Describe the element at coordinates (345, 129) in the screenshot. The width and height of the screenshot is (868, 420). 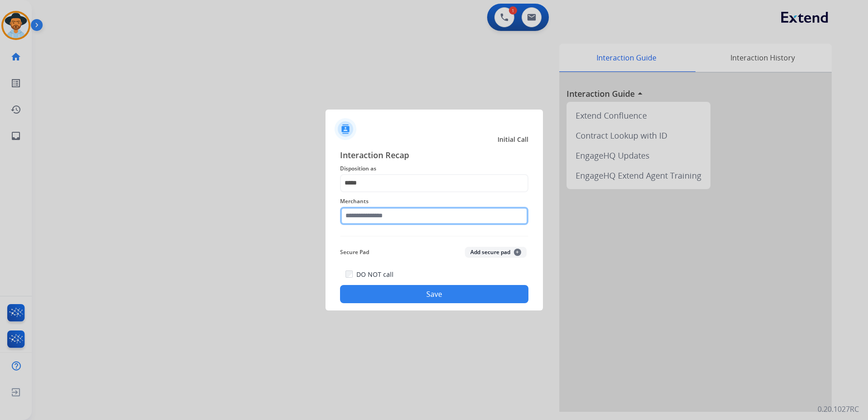
I see `img: contactIcon` at that location.